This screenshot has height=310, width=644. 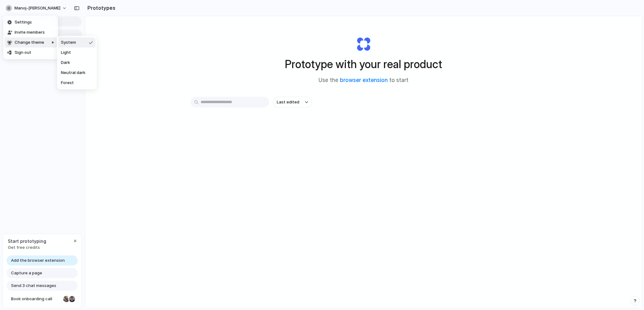 What do you see at coordinates (67, 82) in the screenshot?
I see `span: Forest` at bounding box center [67, 82].